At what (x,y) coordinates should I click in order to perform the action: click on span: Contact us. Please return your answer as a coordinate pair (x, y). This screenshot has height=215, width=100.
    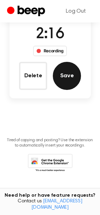
    Looking at the image, I should click on (50, 204).